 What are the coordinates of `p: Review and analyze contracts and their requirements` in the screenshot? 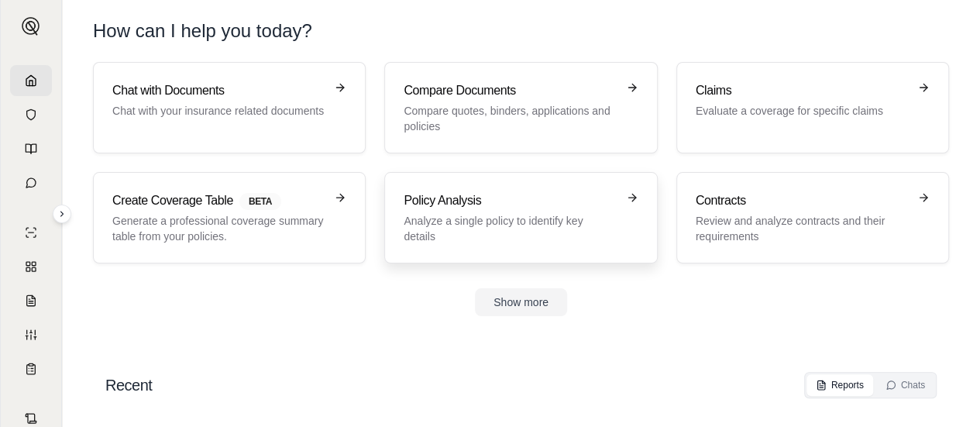 It's located at (802, 228).